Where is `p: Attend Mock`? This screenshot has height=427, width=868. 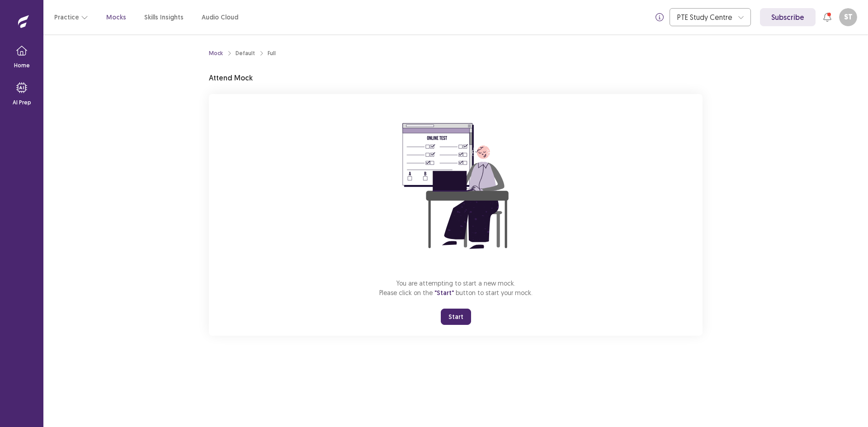 p: Attend Mock is located at coordinates (230, 77).